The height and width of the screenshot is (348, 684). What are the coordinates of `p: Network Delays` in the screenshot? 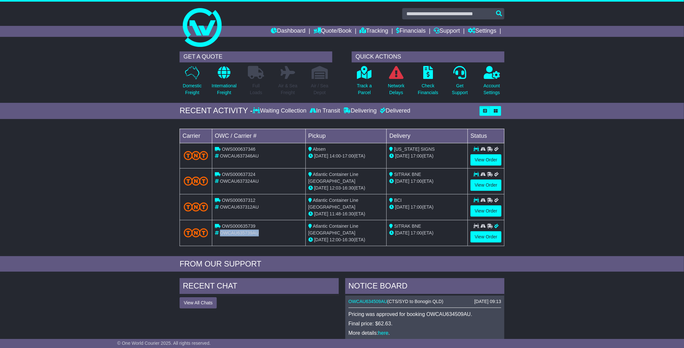 It's located at (396, 89).